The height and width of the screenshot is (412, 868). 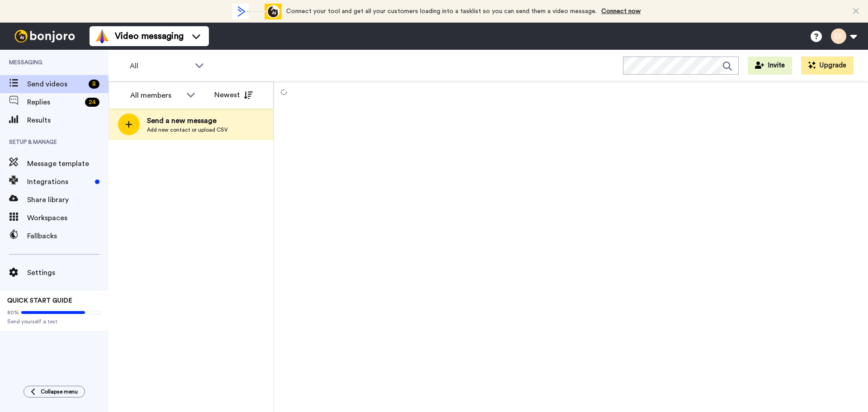 What do you see at coordinates (94, 84) in the screenshot?
I see `div: 8` at bounding box center [94, 84].